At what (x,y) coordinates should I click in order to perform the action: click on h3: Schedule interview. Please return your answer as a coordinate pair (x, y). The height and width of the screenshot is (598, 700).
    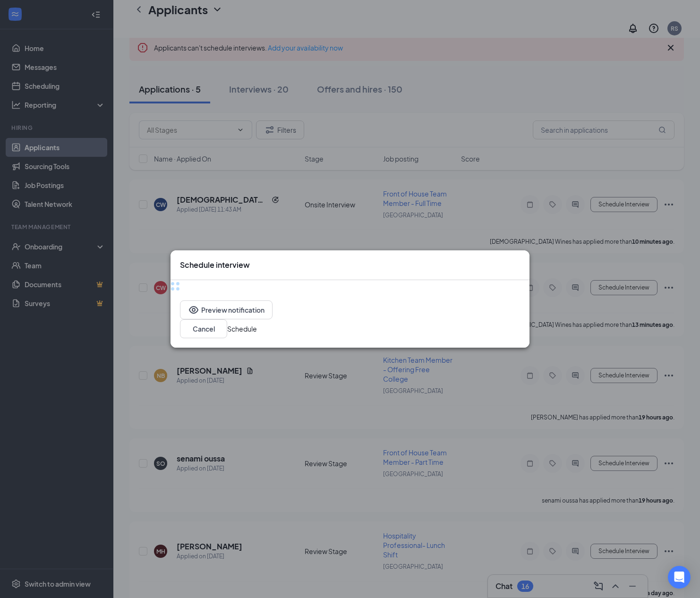
    Looking at the image, I should click on (215, 265).